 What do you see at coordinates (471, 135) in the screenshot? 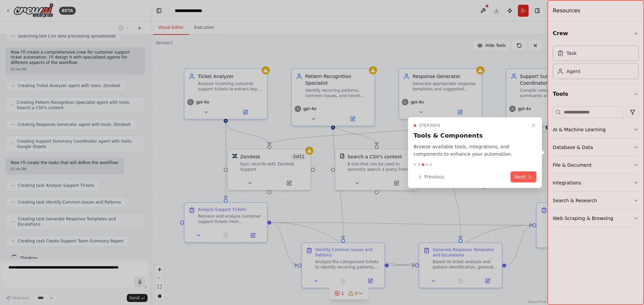
I see `h3: Tools & Components` at bounding box center [471, 135].